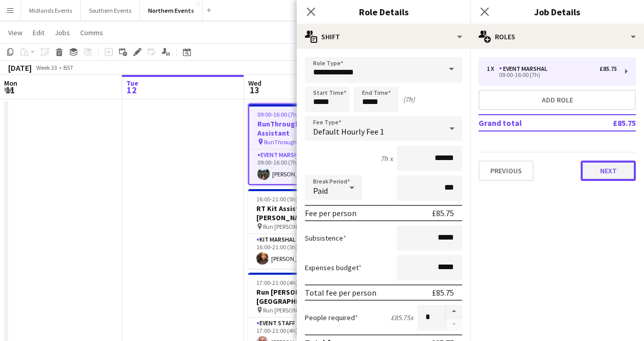  Describe the element at coordinates (341, 293) in the screenshot. I see `div: Total fee per person` at that location.